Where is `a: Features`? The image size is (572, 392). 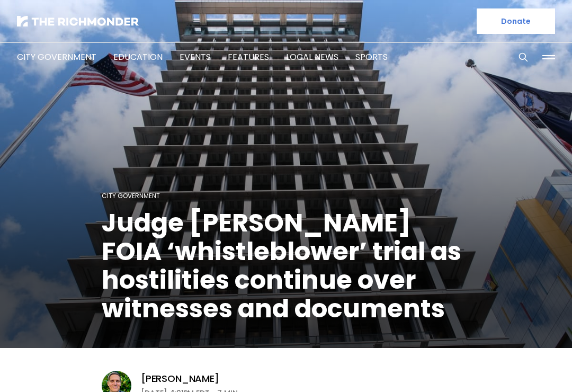 a: Features is located at coordinates (249, 56).